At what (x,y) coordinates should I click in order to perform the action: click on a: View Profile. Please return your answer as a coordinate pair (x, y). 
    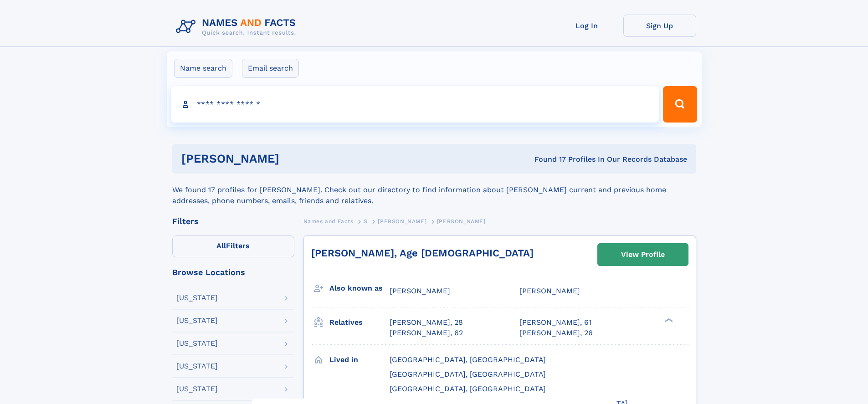
    Looking at the image, I should click on (643, 254).